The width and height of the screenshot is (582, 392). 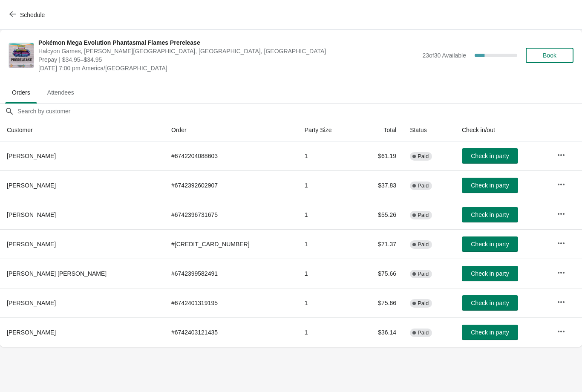 What do you see at coordinates (380, 243) in the screenshot?
I see `td: $71.37` at bounding box center [380, 243].